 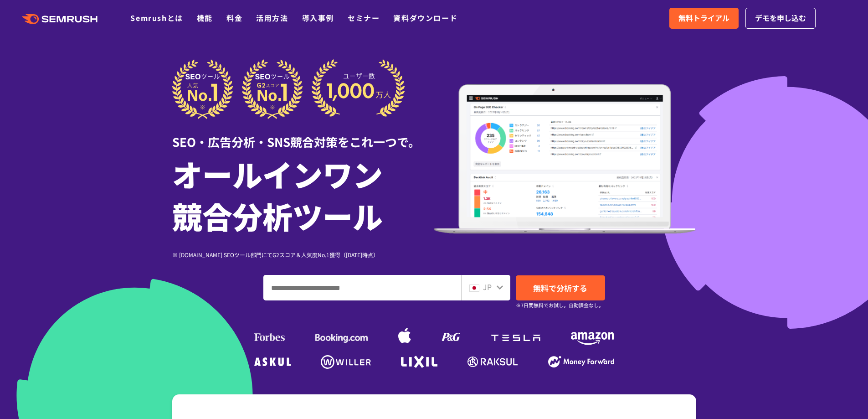 I want to click on input: ドメイン、キーワードまたはURLを入力してください, so click(x=362, y=287).